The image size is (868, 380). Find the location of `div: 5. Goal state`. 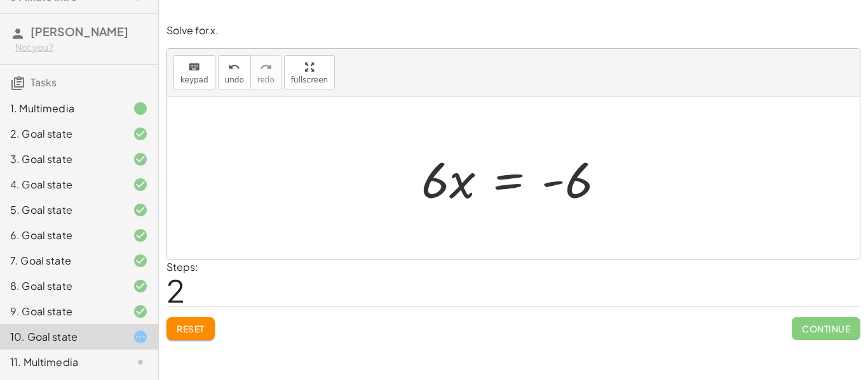

div: 5. Goal state is located at coordinates (61, 210).